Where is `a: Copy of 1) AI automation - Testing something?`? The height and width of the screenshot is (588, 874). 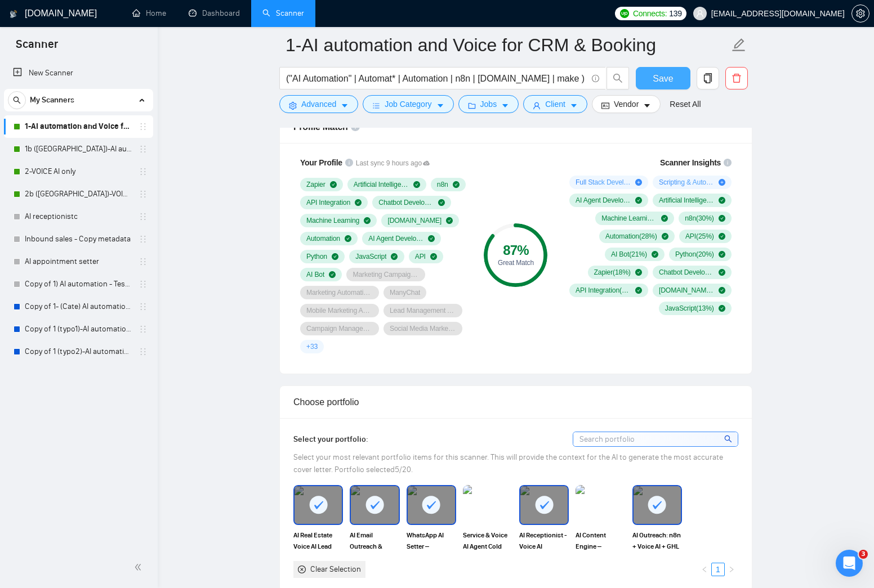 a: Copy of 1) AI automation - Testing something? is located at coordinates (78, 284).